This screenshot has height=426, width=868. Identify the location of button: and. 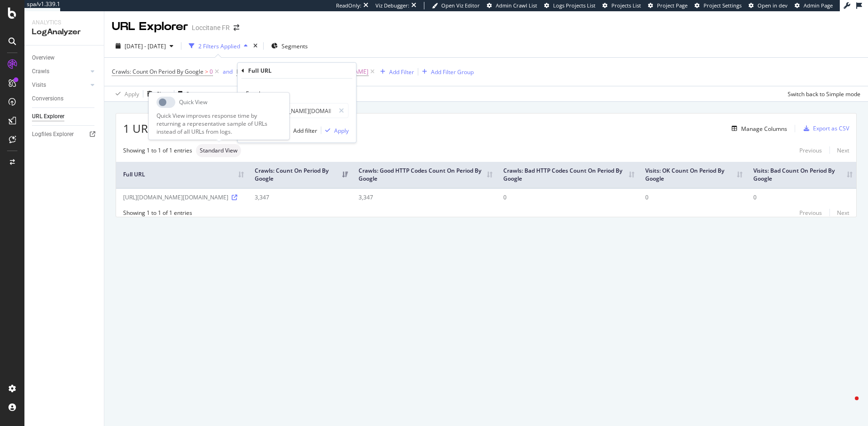
(227, 72).